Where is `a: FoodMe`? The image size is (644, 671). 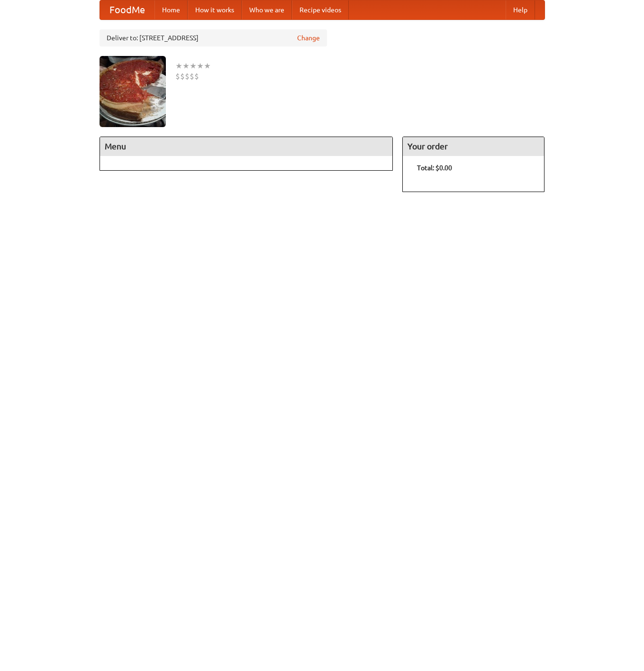 a: FoodMe is located at coordinates (127, 10).